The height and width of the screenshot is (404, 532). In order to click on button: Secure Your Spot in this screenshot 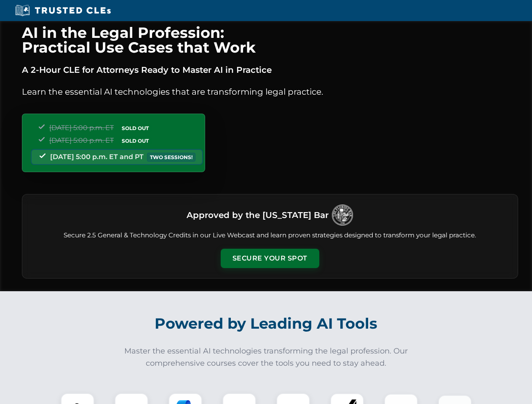, I will do `click(270, 258)`.